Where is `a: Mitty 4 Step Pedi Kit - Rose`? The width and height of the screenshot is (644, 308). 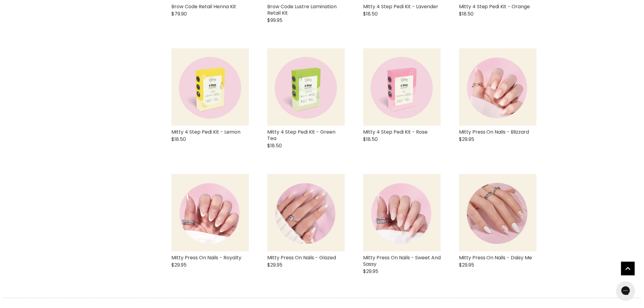 a: Mitty 4 Step Pedi Kit - Rose is located at coordinates (395, 133).